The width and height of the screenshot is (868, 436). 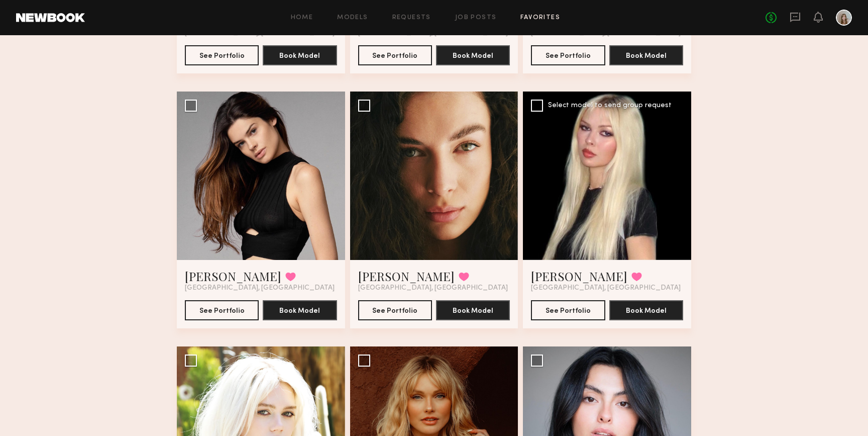 I want to click on a: Home, so click(x=302, y=17).